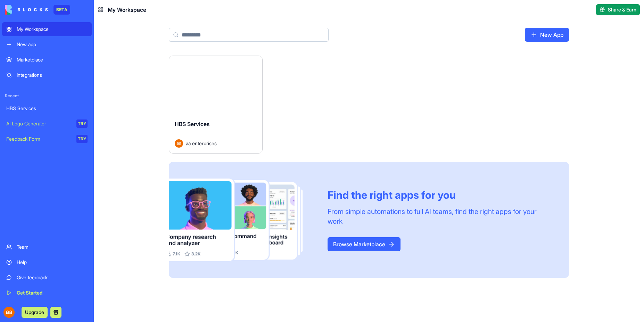  What do you see at coordinates (47, 109) in the screenshot?
I see `div: HBS Services` at bounding box center [47, 109].